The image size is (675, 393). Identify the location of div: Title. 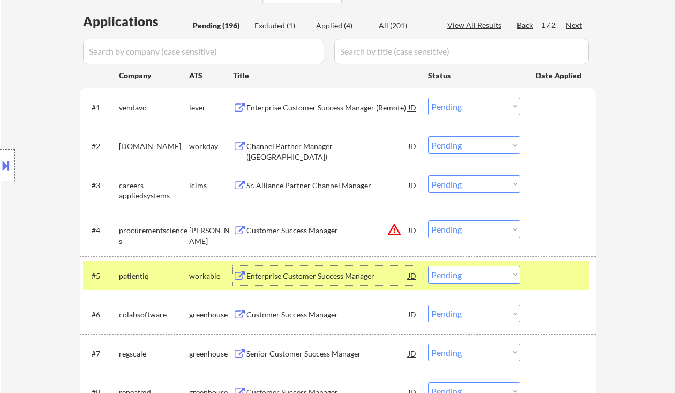
(325, 76).